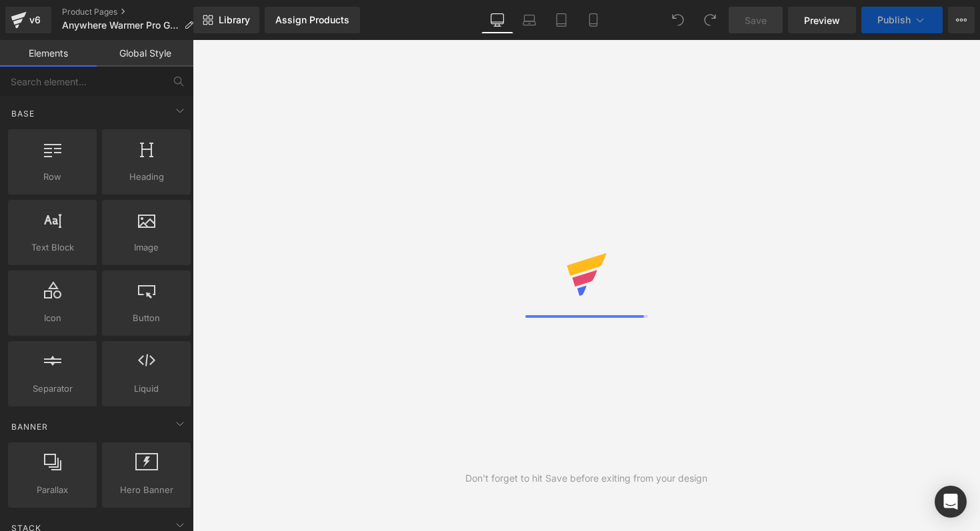  I want to click on span: Text Block, so click(52, 247).